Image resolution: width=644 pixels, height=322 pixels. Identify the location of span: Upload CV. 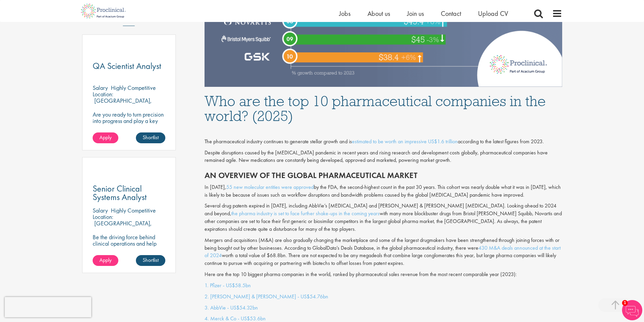
(493, 13).